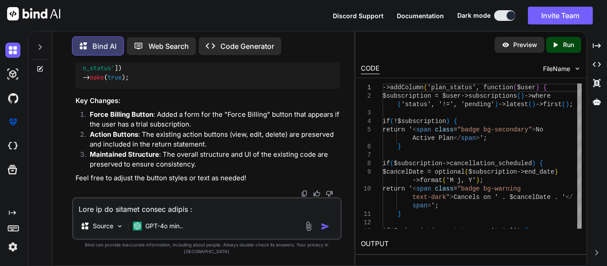 This screenshot has width=607, height=266. I want to click on img: attachment, so click(308, 226).